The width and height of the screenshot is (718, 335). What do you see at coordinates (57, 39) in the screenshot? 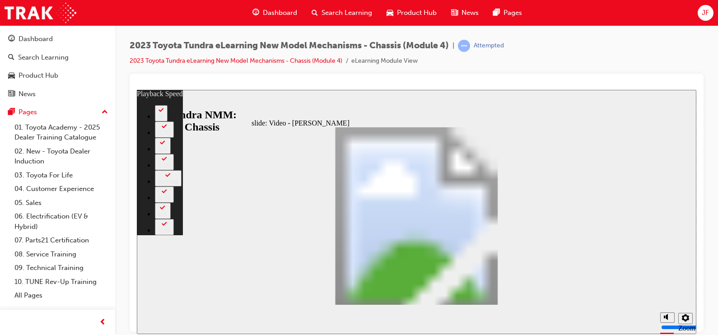
I see `a: Dashboard` at bounding box center [57, 39].